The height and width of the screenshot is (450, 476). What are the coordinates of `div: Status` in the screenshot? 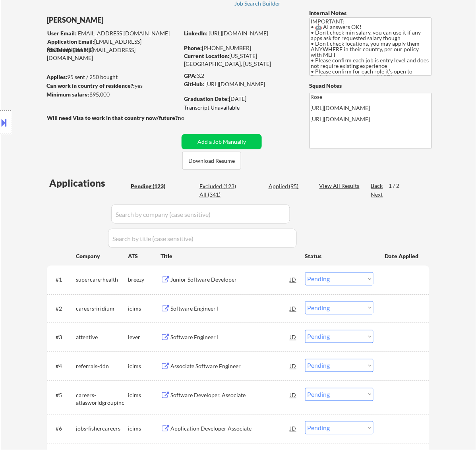 It's located at (339, 256).